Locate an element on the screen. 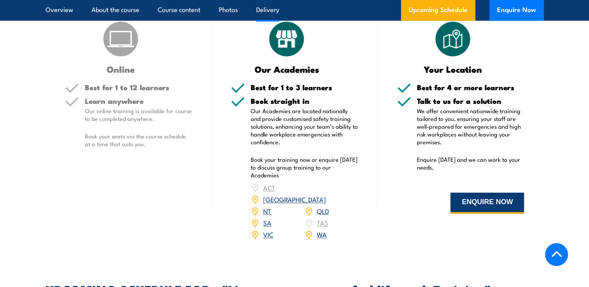 This screenshot has width=589, height=287. a: NT is located at coordinates (267, 211).